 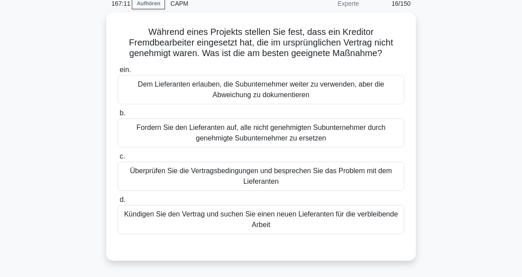 I want to click on font: Während eines Projekts stellen Sie fest, dass ein Kreditor Fremdbearbeiter eingesetzt hat, die im..., so click(x=261, y=42).